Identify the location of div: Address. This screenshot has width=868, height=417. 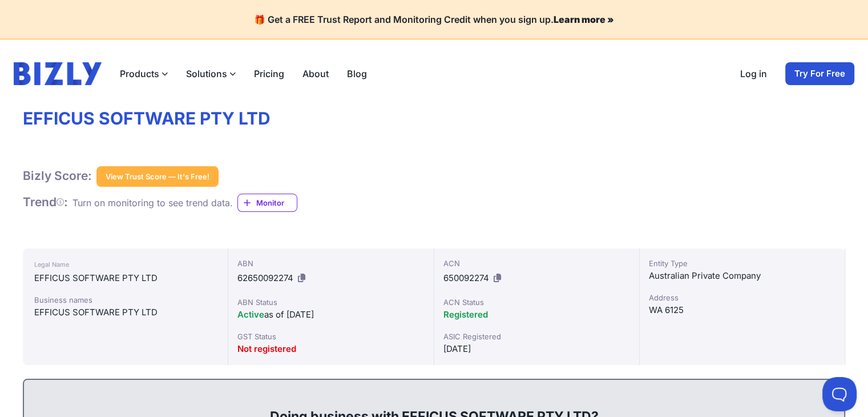
(742, 297).